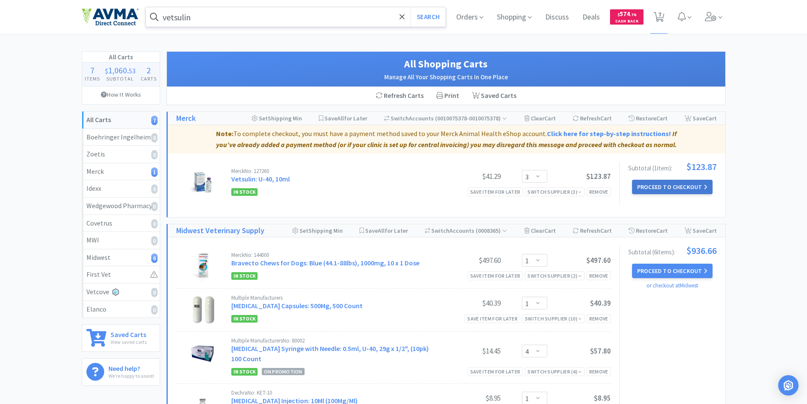  Describe the element at coordinates (121, 240) in the screenshot. I see `div: MWI` at that location.